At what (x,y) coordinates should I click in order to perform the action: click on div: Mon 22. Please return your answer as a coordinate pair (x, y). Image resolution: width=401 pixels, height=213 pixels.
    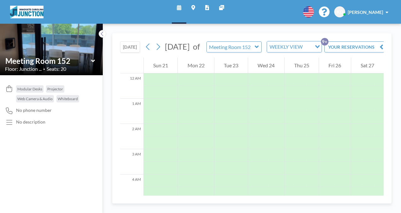
    Looking at the image, I should click on (196, 65).